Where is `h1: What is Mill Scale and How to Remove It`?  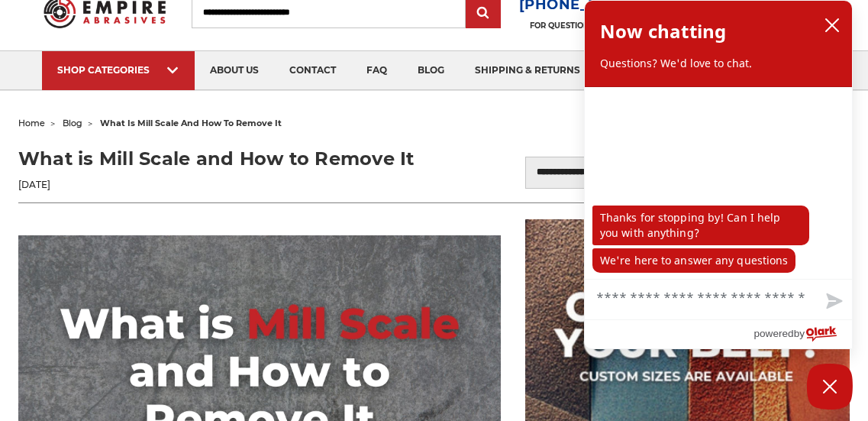 h1: What is Mill Scale and How to Remove It is located at coordinates (221, 159).